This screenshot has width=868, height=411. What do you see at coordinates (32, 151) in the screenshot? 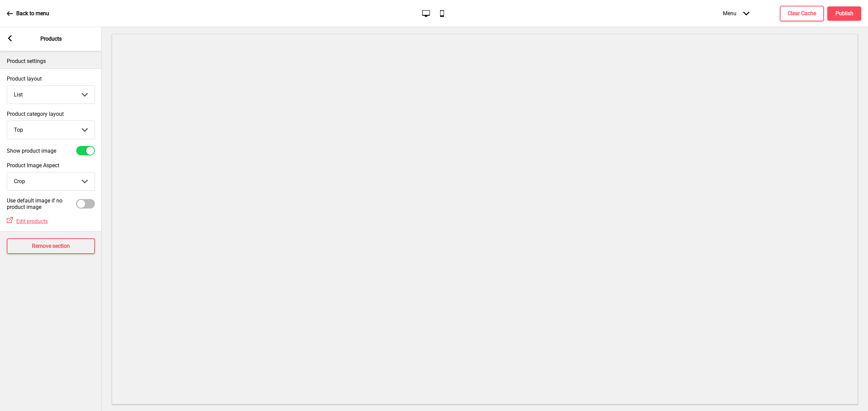
I see `label: Show product image` at bounding box center [32, 151].